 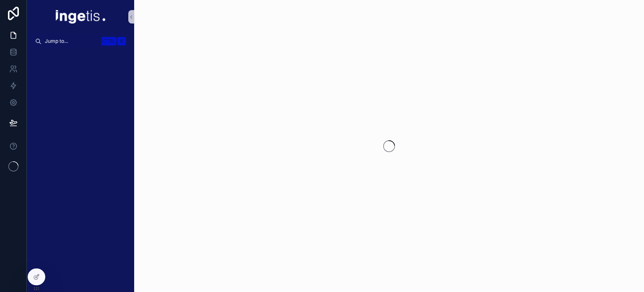 What do you see at coordinates (80, 41) in the screenshot?
I see `button: Jump to...CtrlK` at bounding box center [80, 41].